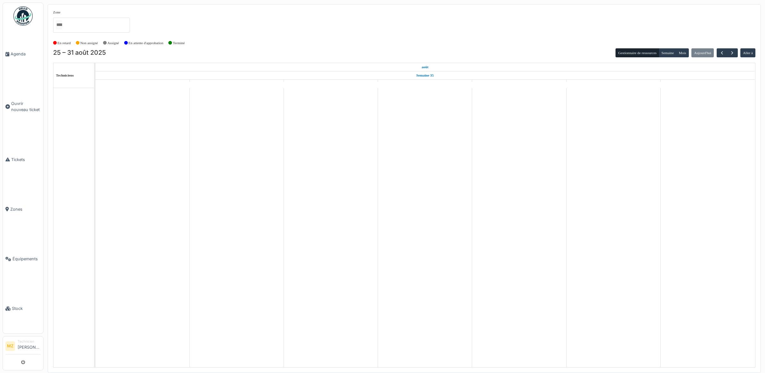  Describe the element at coordinates (519, 84) in the screenshot. I see `a: 29 août 2025` at that location.